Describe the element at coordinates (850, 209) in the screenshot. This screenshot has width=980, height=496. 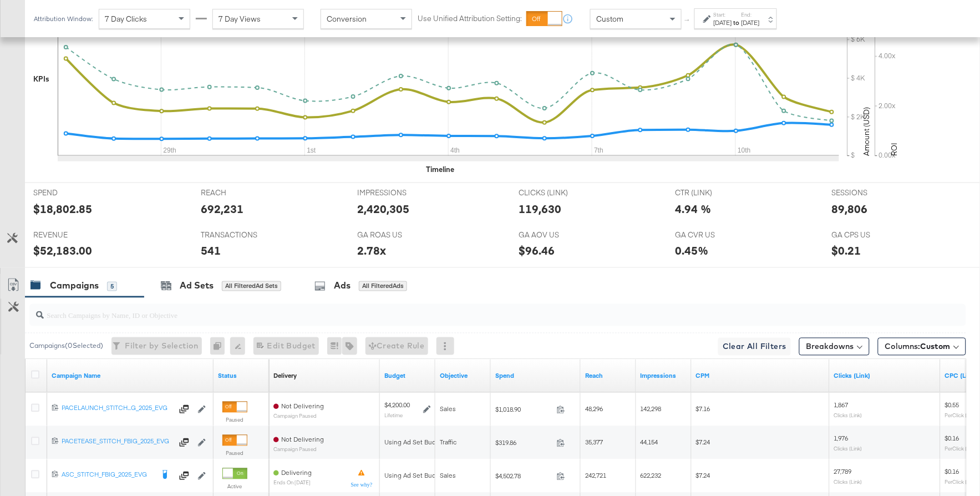
I see `div: 89,806` at that location.